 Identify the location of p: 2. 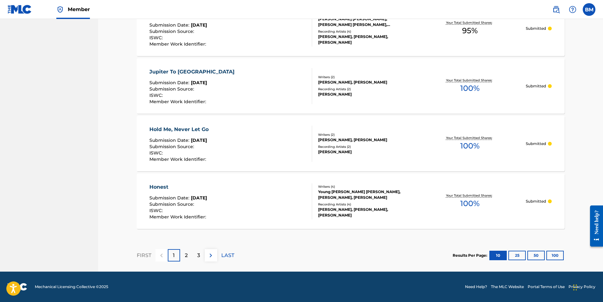
(186, 256).